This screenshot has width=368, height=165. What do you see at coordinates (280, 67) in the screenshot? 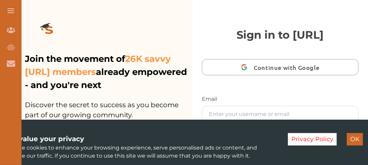
I see `button: Continue with Google` at bounding box center [280, 67].